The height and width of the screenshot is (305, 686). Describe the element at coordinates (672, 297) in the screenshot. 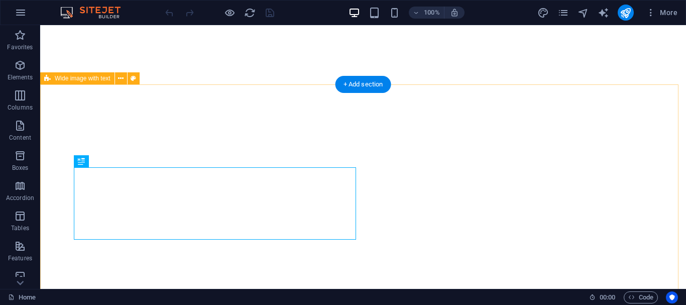

I see `button: Usercentrics` at that location.